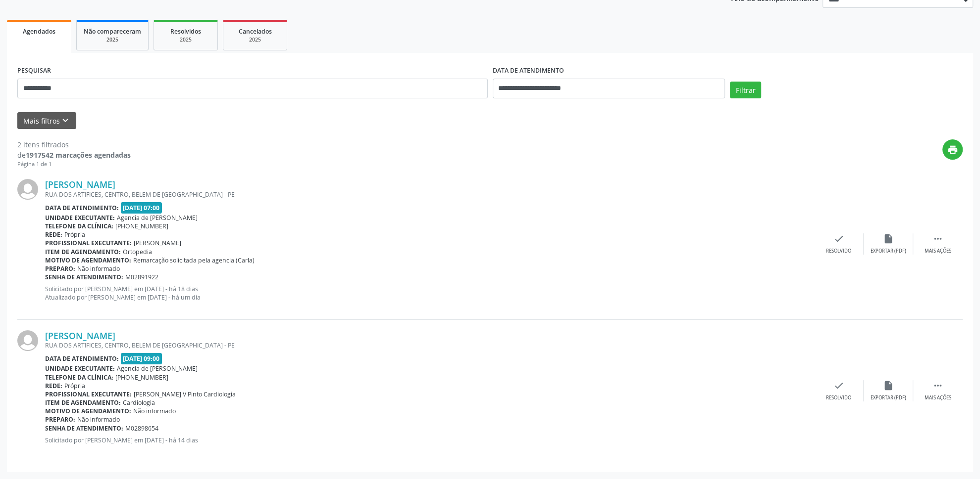 Image resolution: width=980 pixels, height=479 pixels. Describe the element at coordinates (952, 150) in the screenshot. I see `i: print` at that location.